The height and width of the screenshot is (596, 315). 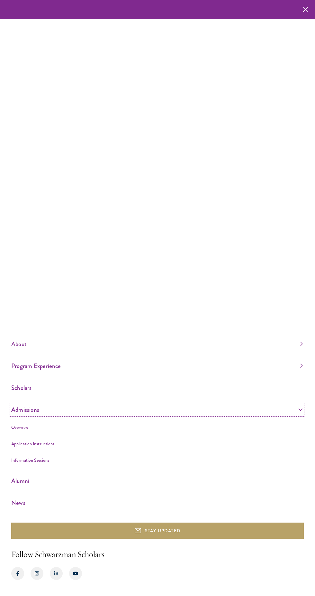 I want to click on a: Alumni, so click(x=157, y=481).